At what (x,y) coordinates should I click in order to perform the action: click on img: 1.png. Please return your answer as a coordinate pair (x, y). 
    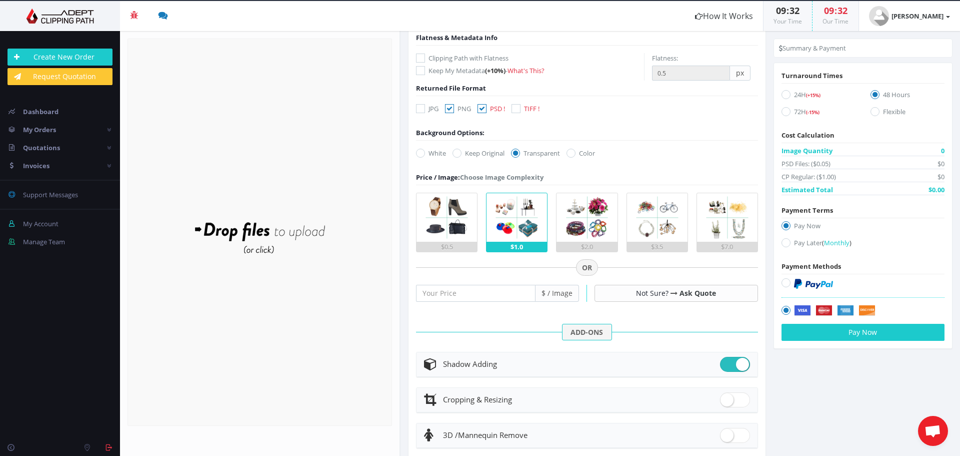
    Looking at the image, I should click on (447, 217).